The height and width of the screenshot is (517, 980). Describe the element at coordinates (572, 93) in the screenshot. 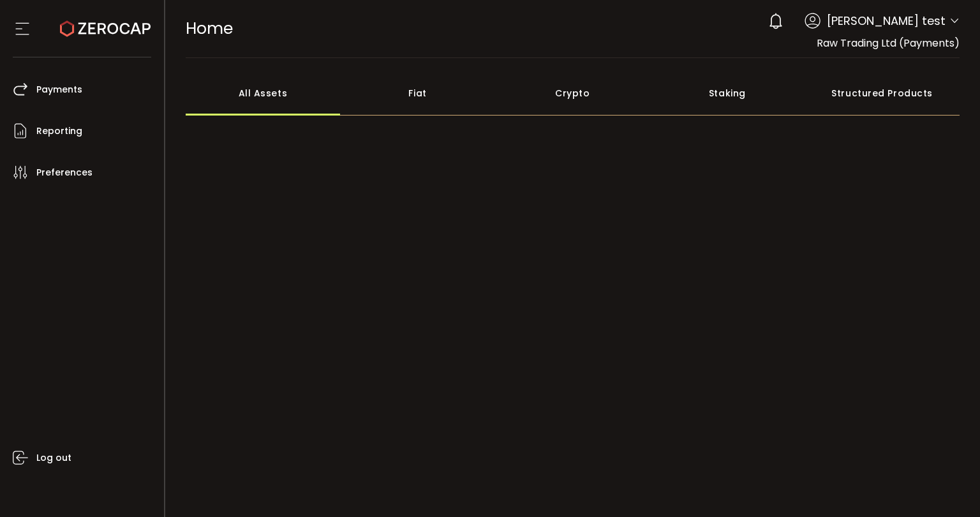

I see `div: Crypto` at that location.